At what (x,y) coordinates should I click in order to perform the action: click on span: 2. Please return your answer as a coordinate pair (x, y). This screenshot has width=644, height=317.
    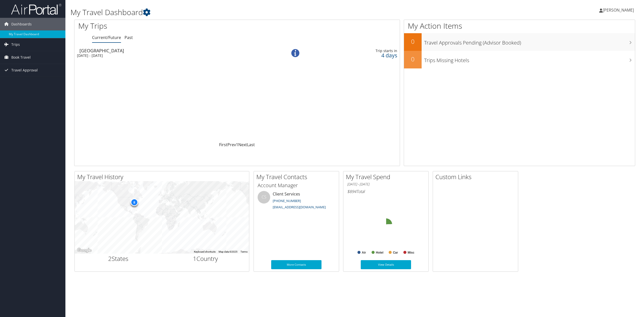
    Looking at the image, I should click on (110, 258).